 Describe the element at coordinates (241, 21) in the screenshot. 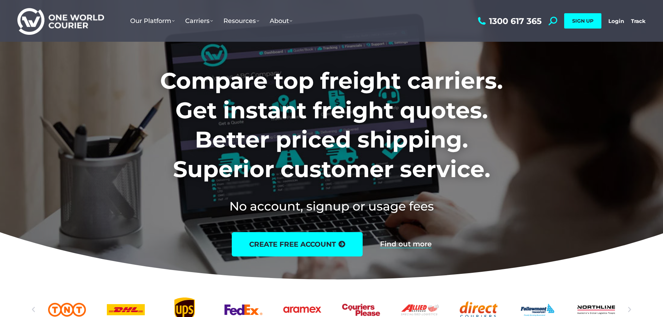

I see `a: Resources` at that location.